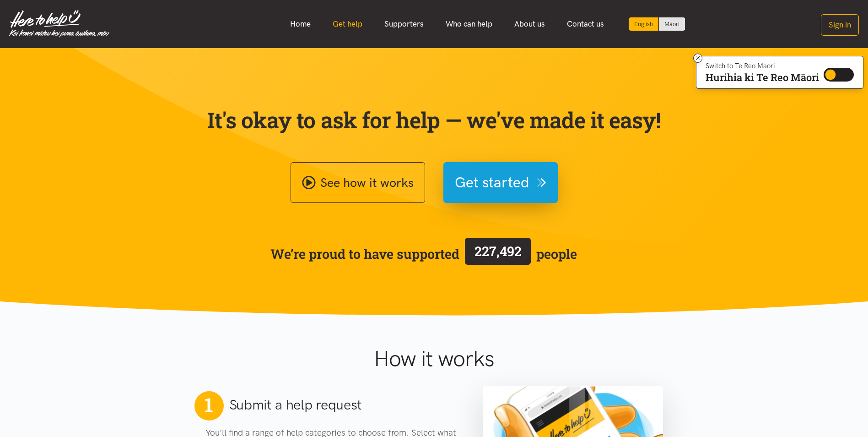 Image resolution: width=868 pixels, height=437 pixels. I want to click on span: 227,492, so click(498, 251).